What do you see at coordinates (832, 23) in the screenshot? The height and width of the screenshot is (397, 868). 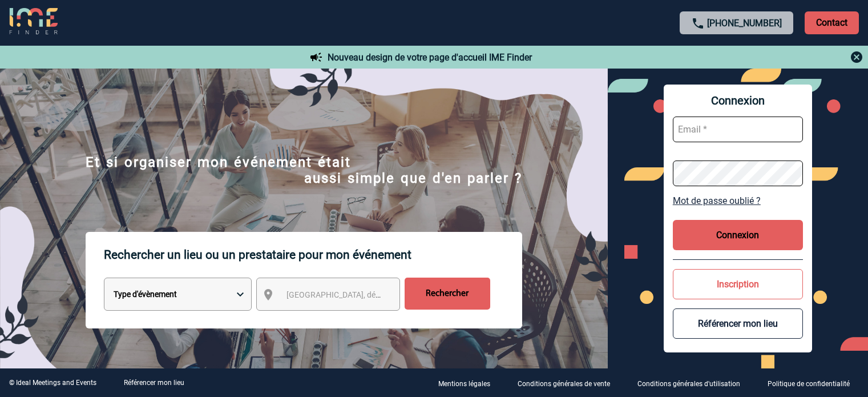 I see `p: Contact` at bounding box center [832, 23].